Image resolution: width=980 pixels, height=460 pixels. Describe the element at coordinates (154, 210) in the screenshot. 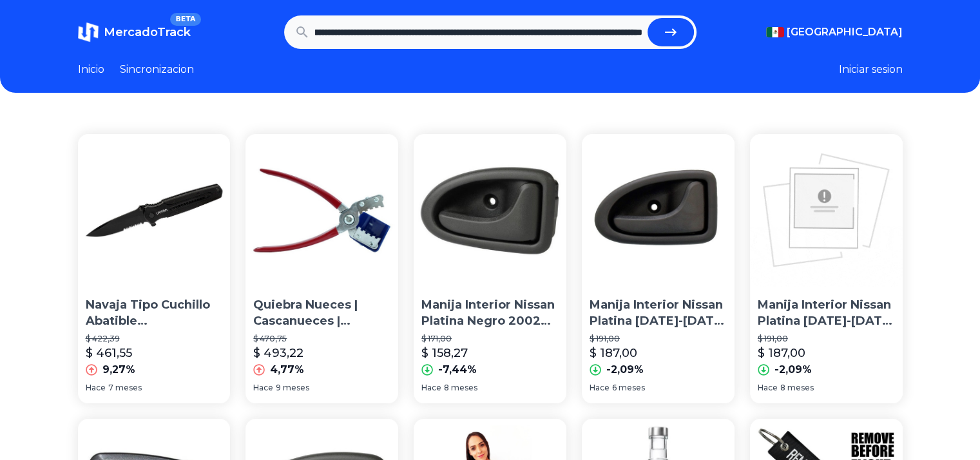

I see `img: Navaja Tipo Cuchillo Abatible Urrea 686 32802666` at that location.